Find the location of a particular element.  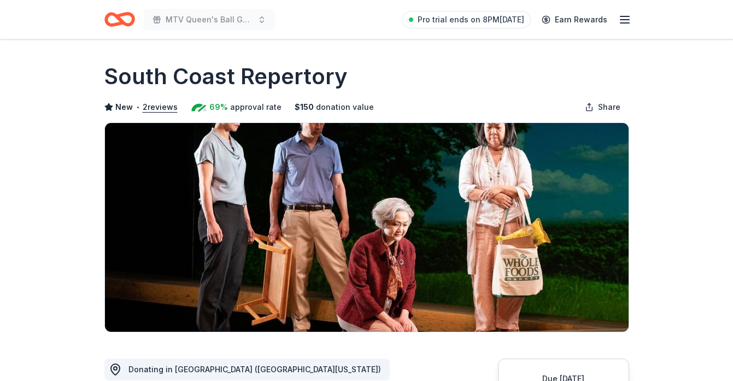

button: MTV Queen's Ball Gala 2026 is located at coordinates (209, 20).